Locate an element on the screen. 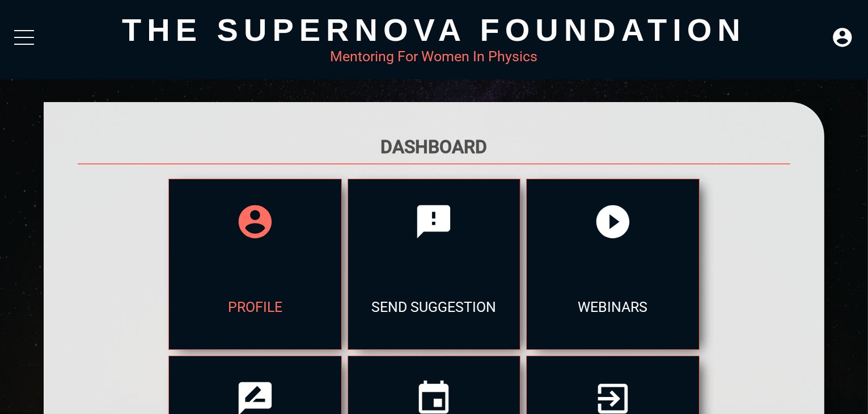 The height and width of the screenshot is (414, 868). div: Mentoring For Women In Physics is located at coordinates (434, 56).